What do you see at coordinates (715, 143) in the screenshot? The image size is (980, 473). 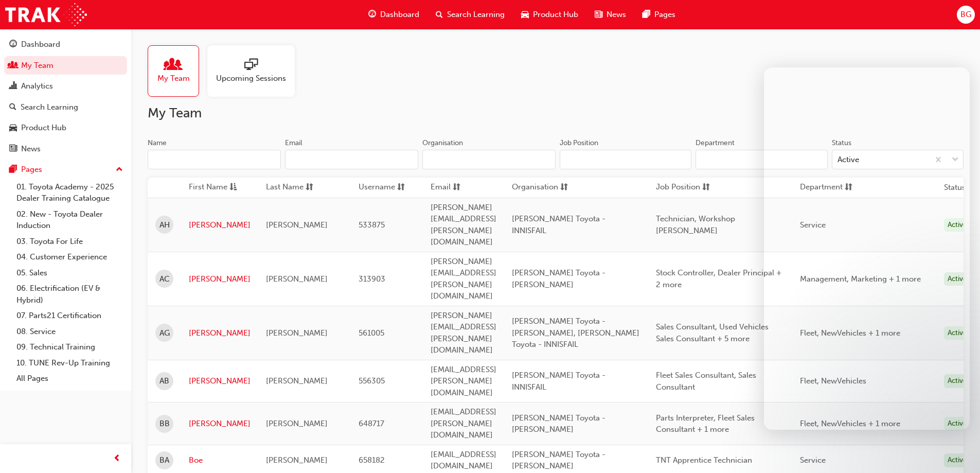 I see `div: Department` at bounding box center [715, 143].